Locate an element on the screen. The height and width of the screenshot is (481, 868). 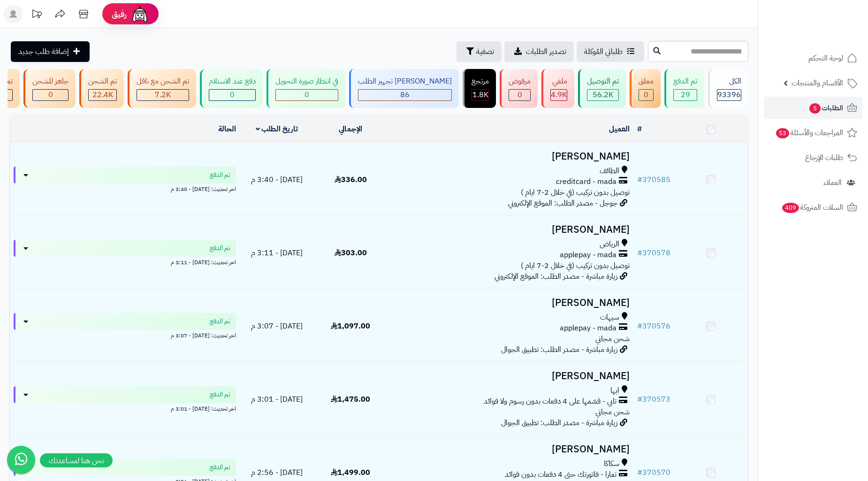
a: #370578 is located at coordinates (653, 253).